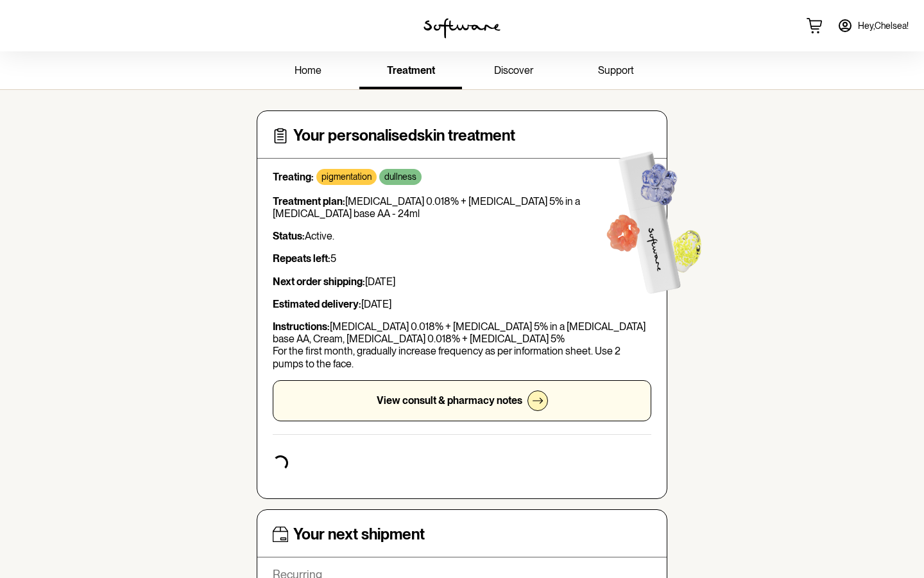 The height and width of the screenshot is (578, 924). Describe the element at coordinates (405, 136) in the screenshot. I see `h4: Your personalised skin treatment` at that location.